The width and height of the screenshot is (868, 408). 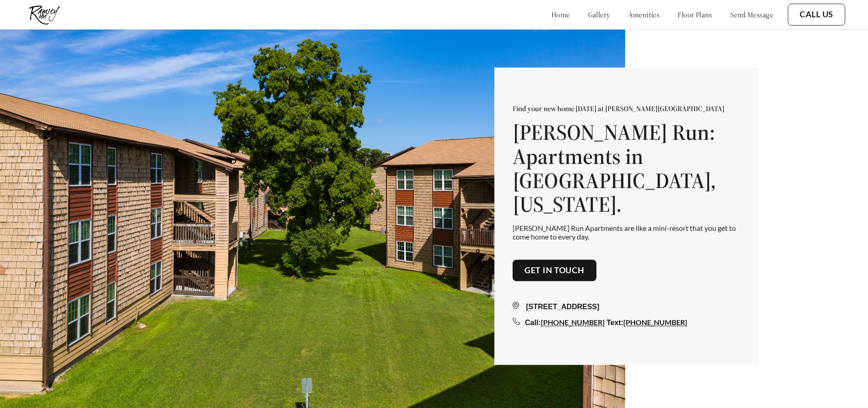 I want to click on a: gallery, so click(x=599, y=15).